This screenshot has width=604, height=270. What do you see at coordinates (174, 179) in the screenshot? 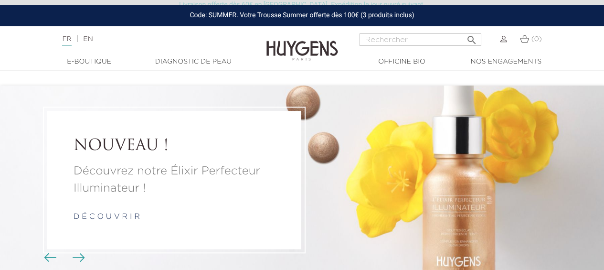
I see `a: Découvrez notre Élixir Perfecteur Illuminateur !` at bounding box center [174, 179].